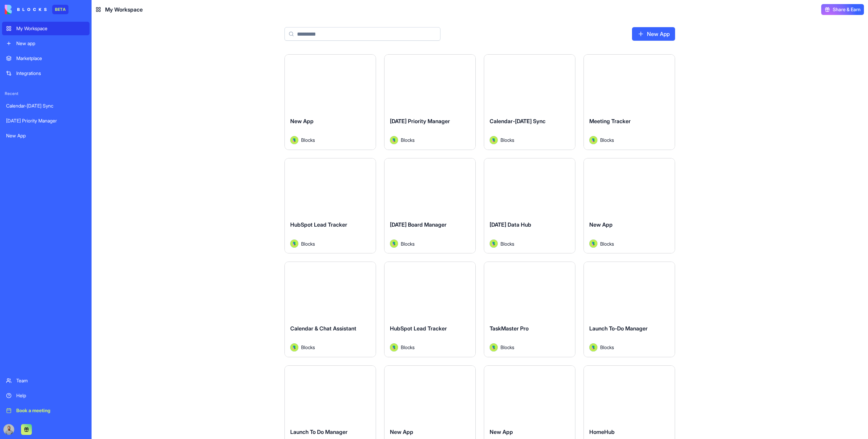 This screenshot has width=868, height=439. I want to click on div: Marketplace, so click(51, 58).